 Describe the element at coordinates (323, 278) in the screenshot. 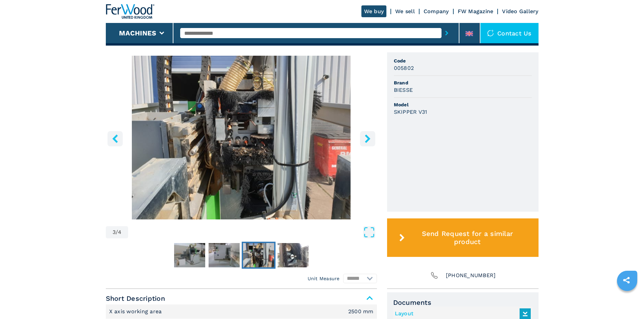

I see `em: Unit Measure` at that location.